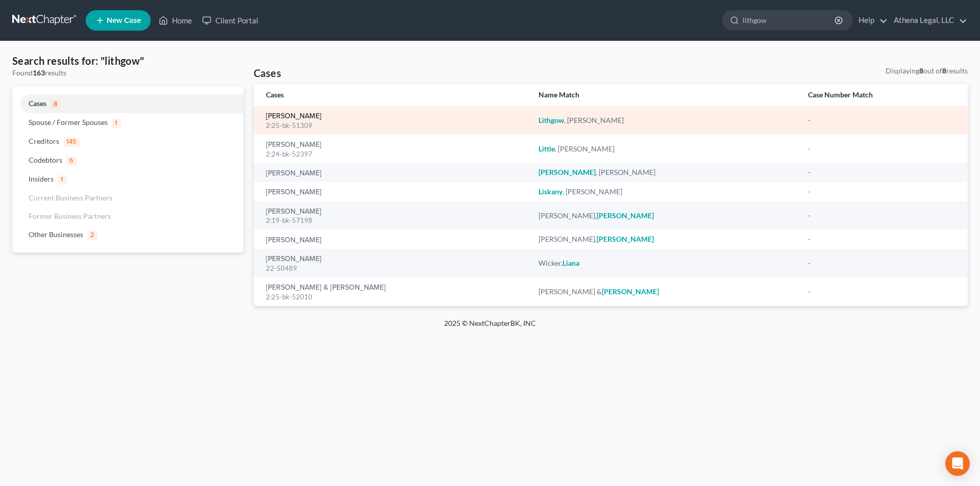 The image size is (980, 486). I want to click on a: Cases8, so click(128, 103).